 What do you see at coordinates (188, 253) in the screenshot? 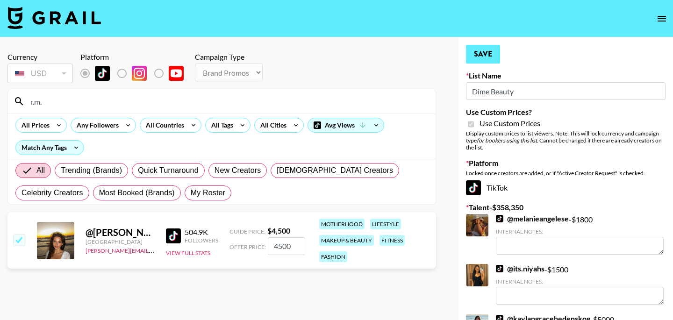
I see `button: View Full Stats` at bounding box center [188, 253].